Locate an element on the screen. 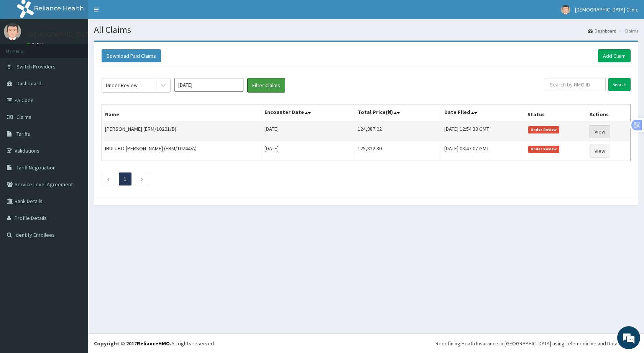 This screenshot has width=644, height=353. a: Next page is located at coordinates (141, 179).